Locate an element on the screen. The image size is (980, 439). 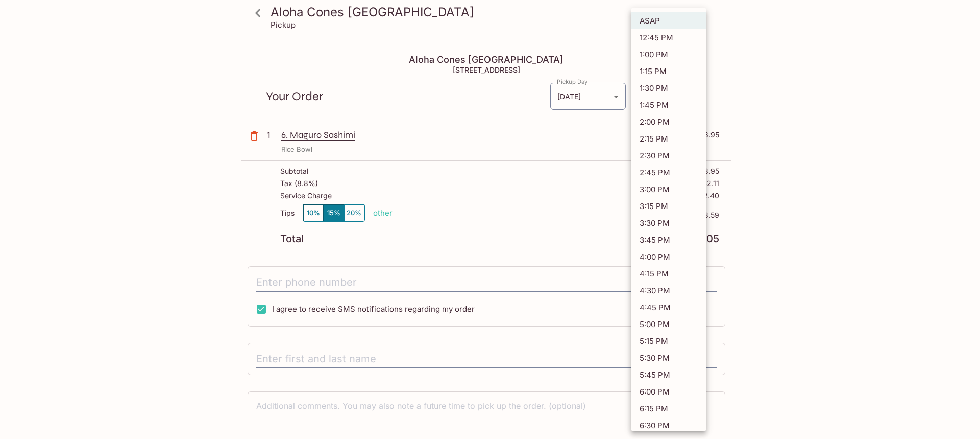
li: 5:45 PM is located at coordinates (669, 375).